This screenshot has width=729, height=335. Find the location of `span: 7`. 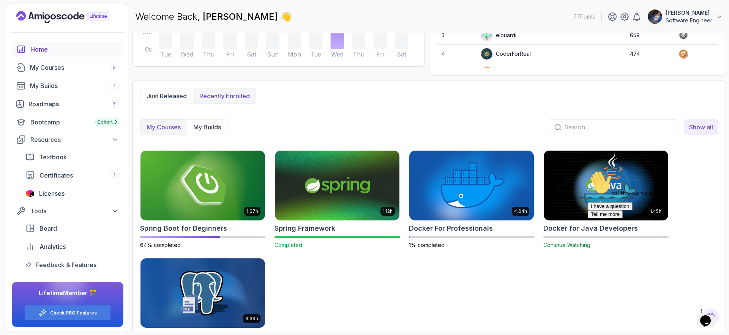

span: 7 is located at coordinates (114, 104).